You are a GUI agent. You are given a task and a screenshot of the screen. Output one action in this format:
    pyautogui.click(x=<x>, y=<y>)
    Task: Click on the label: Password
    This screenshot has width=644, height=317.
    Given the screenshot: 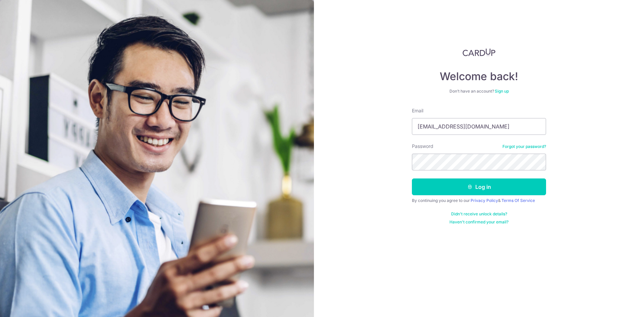 What is the action you would take?
    pyautogui.click(x=423, y=146)
    